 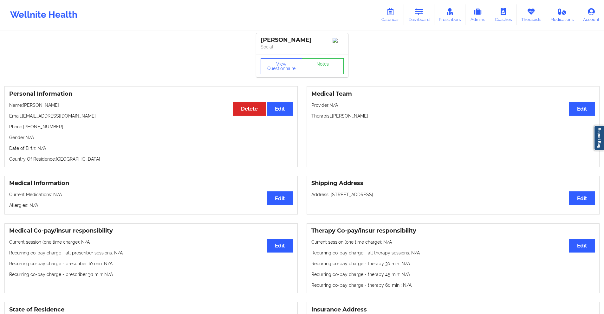 What do you see at coordinates (151, 231) in the screenshot?
I see `h3: Medical Co-pay/insur responsibility` at bounding box center [151, 231].